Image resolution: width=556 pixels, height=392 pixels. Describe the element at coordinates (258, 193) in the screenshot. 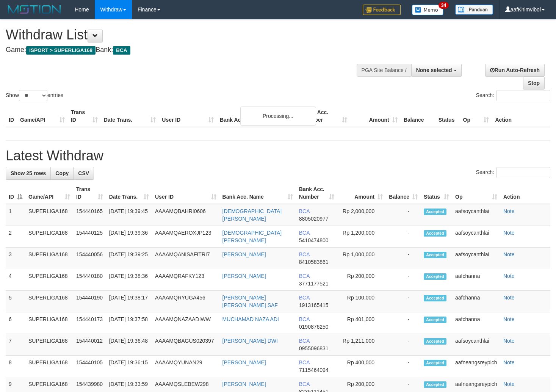

I see `th: Bank Acc. Name: activate to sort column ascending` at that location.